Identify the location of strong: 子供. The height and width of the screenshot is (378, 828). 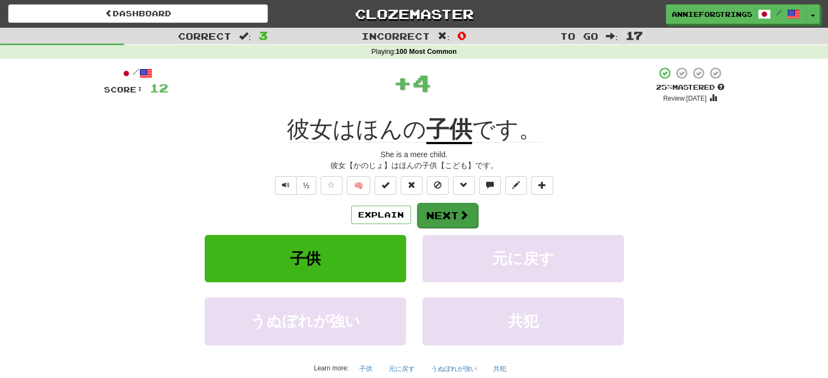
(449, 130).